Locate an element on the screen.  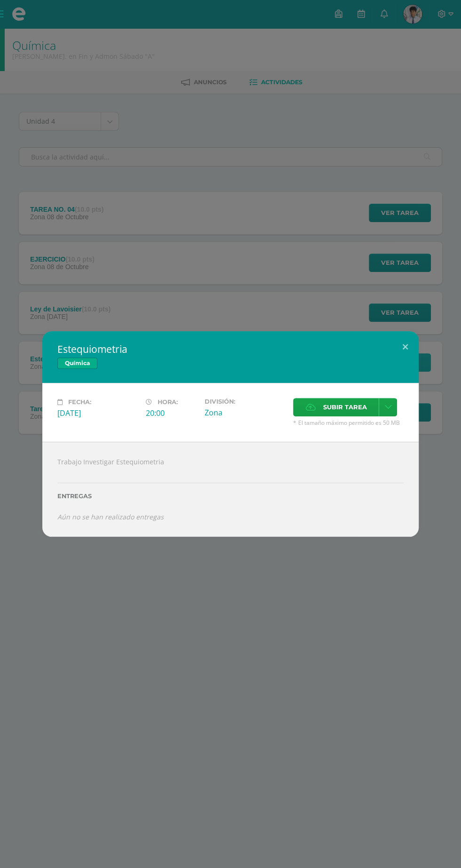
span: * El tamaño máximo permitido es 50 MB is located at coordinates (348, 422).